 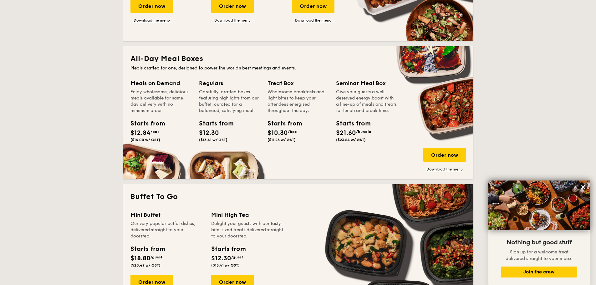 I want to click on div: Carefully-crafted boxes featuring highlights from our buffet, curated for a balanced, satisfying ..., so click(x=229, y=101).